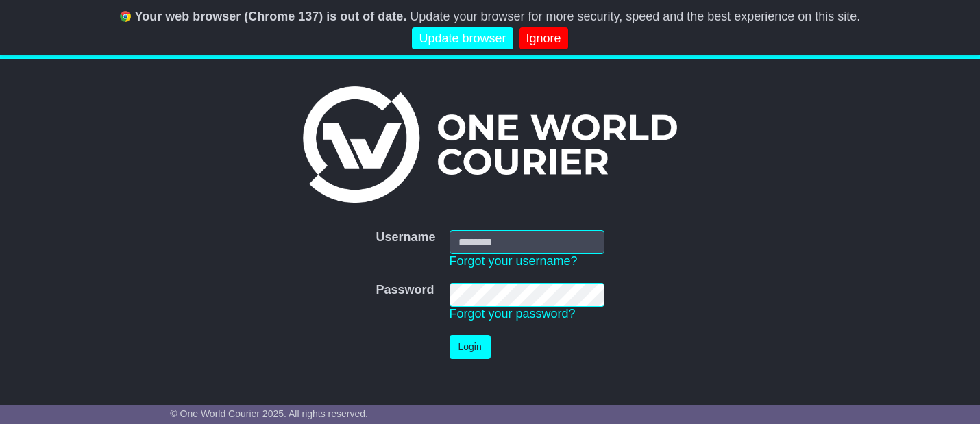 The width and height of the screenshot is (980, 424). Describe the element at coordinates (513, 261) in the screenshot. I see `a: Forgot your username?` at that location.